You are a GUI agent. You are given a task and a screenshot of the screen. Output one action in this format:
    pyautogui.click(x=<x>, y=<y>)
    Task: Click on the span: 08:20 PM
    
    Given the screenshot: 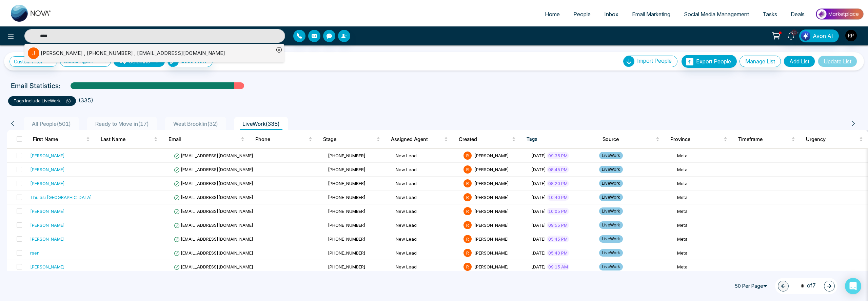 What is the action you would take?
    pyautogui.click(x=558, y=183)
    